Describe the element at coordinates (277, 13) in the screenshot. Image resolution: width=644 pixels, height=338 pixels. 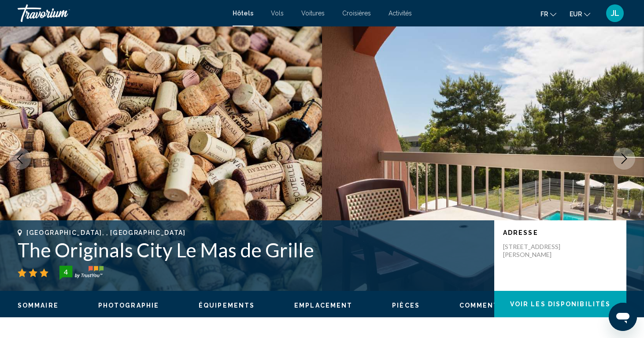
I see `a: Vols` at that location.